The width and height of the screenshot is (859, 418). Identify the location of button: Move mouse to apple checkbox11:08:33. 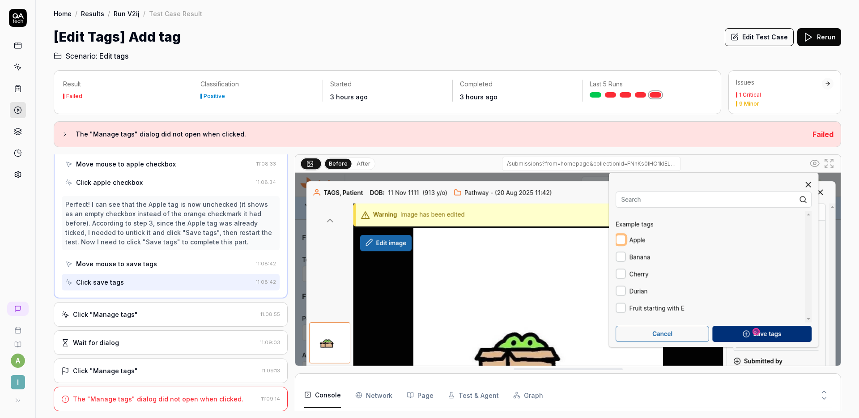
(170, 164).